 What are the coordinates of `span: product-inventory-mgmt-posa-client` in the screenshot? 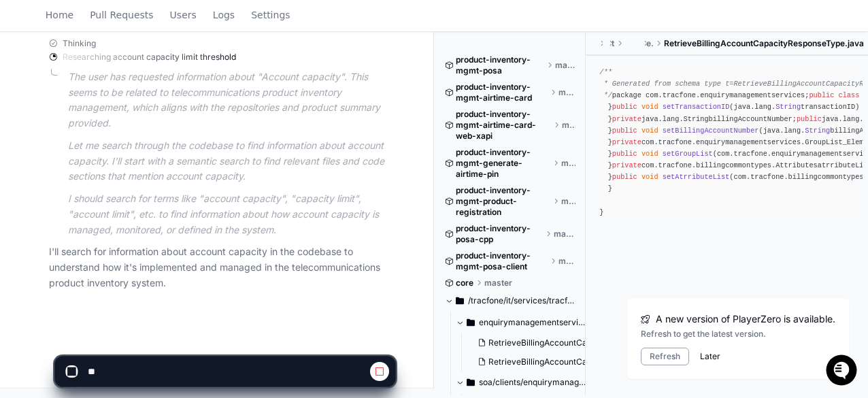 It's located at (501, 261).